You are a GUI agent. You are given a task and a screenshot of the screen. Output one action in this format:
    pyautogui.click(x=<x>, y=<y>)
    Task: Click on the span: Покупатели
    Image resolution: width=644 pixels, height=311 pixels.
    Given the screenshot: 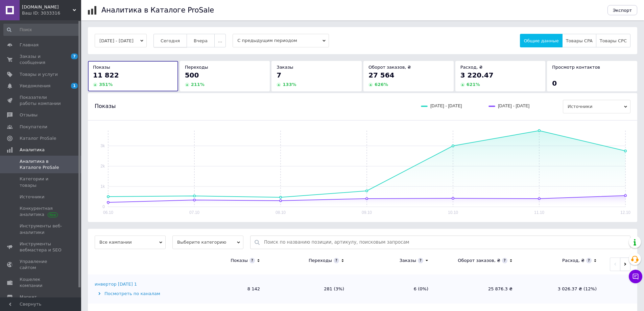 What is the action you would take?
    pyautogui.click(x=33, y=127)
    